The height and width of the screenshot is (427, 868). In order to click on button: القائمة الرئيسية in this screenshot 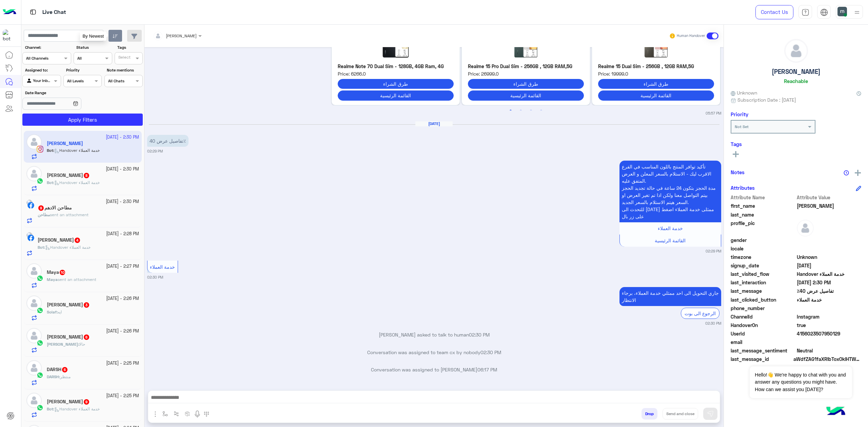, I will do `click(526, 95)`.